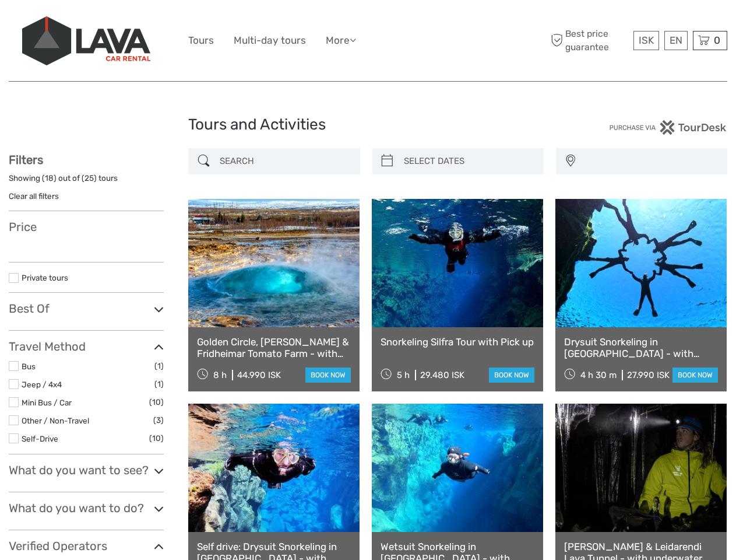 The width and height of the screenshot is (736, 560). What do you see at coordinates (86, 470) in the screenshot?
I see `h3: What do you want to see?` at bounding box center [86, 470].